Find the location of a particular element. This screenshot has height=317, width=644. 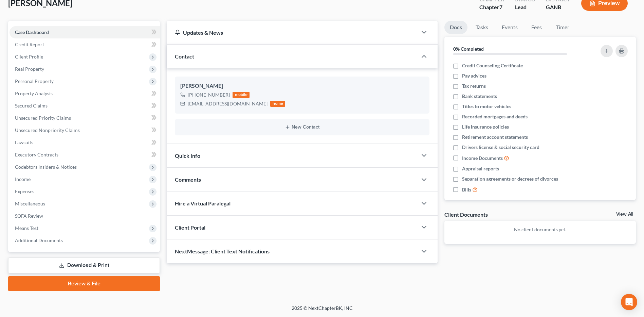

a: Credit Report is located at coordinates (85, 45).